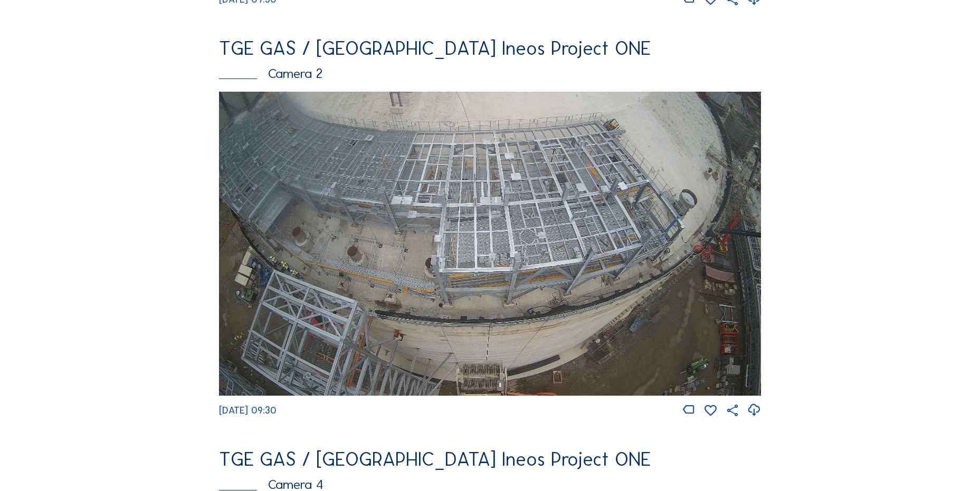 The image size is (980, 491). What do you see at coordinates (490, 484) in the screenshot?
I see `div: Camera 4` at bounding box center [490, 484].